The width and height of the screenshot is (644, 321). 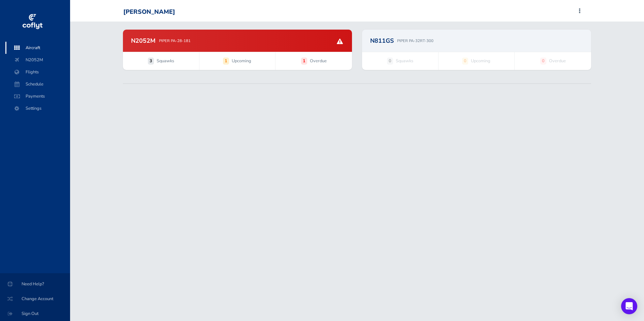 I want to click on span: Sign Out, so click(x=35, y=314).